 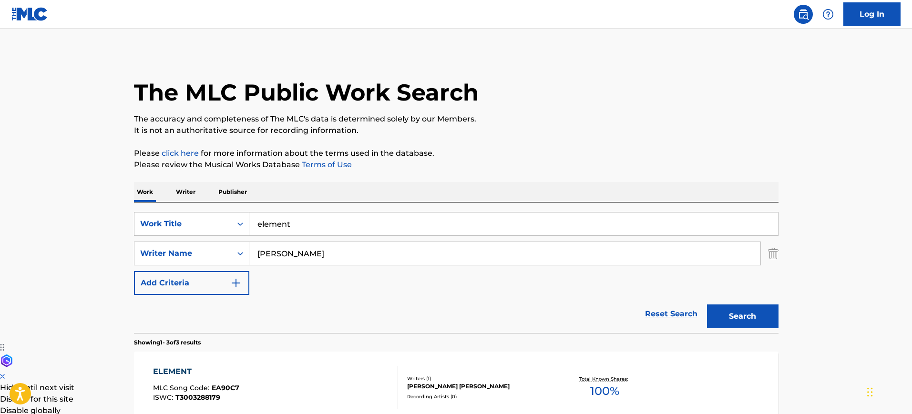 I want to click on div: Writer Name, so click(x=183, y=254).